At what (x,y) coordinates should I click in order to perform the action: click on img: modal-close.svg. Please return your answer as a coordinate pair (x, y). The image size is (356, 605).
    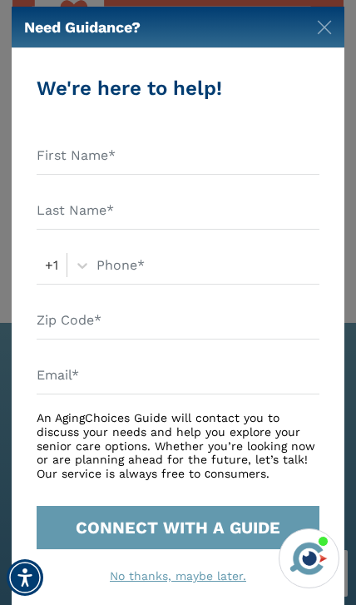
    Looking at the image, I should click on (325, 27).